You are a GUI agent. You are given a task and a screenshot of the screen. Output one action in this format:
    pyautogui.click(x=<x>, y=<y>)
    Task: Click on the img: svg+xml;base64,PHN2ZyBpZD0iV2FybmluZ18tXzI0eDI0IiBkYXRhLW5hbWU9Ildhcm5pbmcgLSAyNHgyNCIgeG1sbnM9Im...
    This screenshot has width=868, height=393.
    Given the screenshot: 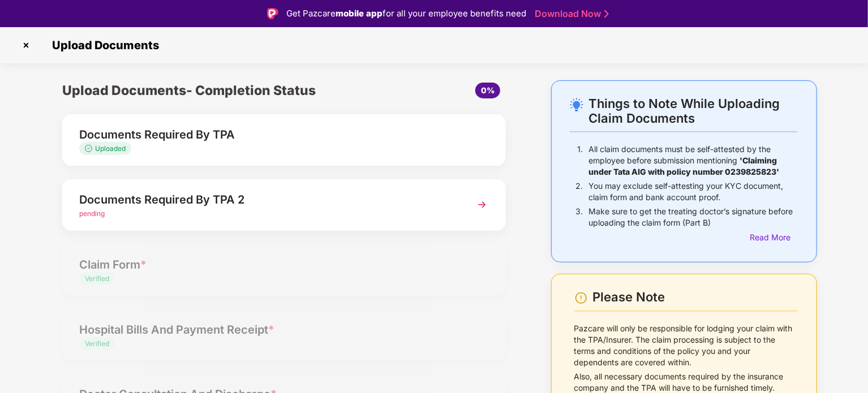 What is the action you would take?
    pyautogui.click(x=581, y=298)
    